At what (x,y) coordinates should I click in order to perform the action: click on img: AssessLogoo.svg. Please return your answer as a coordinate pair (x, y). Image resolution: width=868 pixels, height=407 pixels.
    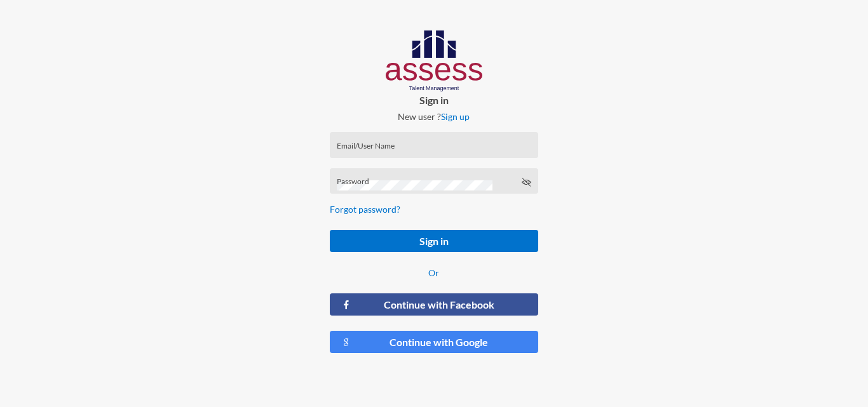
    Looking at the image, I should click on (434, 61).